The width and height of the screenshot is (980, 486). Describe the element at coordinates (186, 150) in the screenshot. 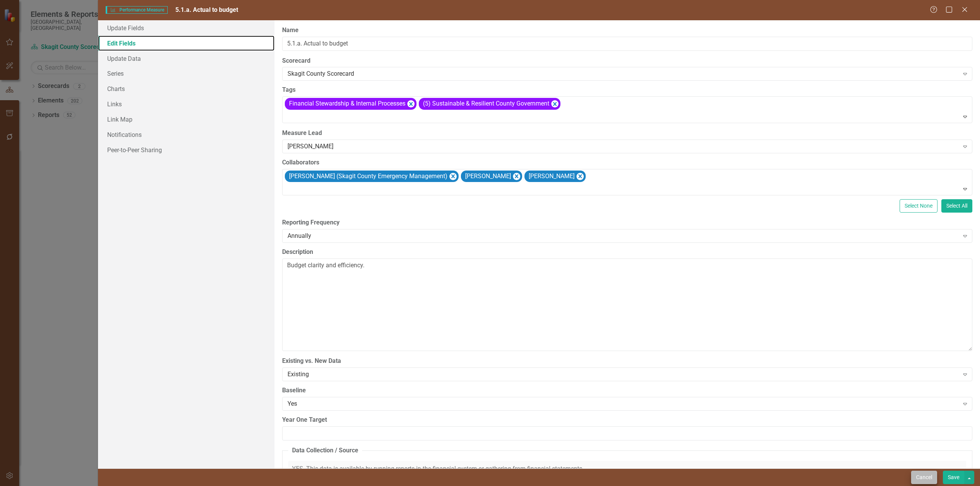

I see `a: Peer-to-Peer Sharing` at that location.